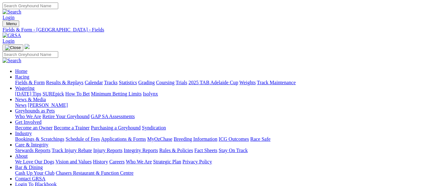 The height and width of the screenshot is (186, 425). I want to click on a: How To Bet, so click(78, 94).